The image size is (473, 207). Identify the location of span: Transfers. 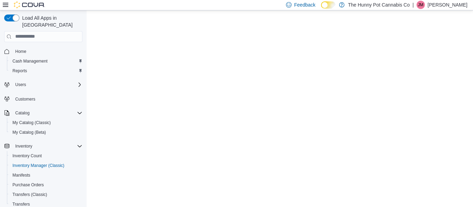
(21, 204).